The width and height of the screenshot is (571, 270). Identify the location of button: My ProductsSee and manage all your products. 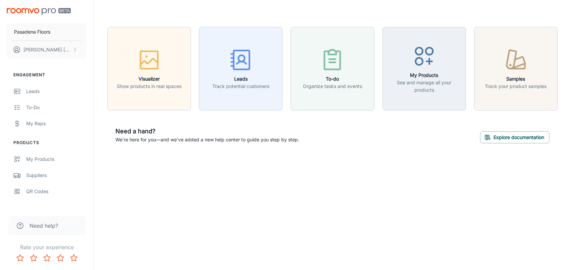
(424, 68).